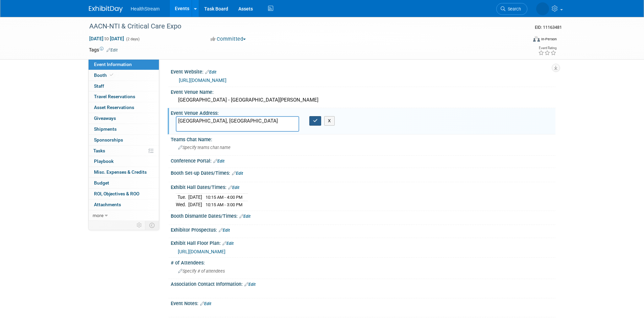 This screenshot has height=320, width=644. I want to click on span: HealthStream, so click(145, 9).